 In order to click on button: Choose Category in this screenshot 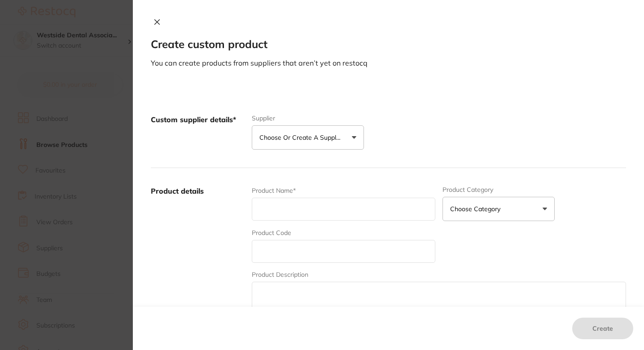, I will do `click(498, 209)`.